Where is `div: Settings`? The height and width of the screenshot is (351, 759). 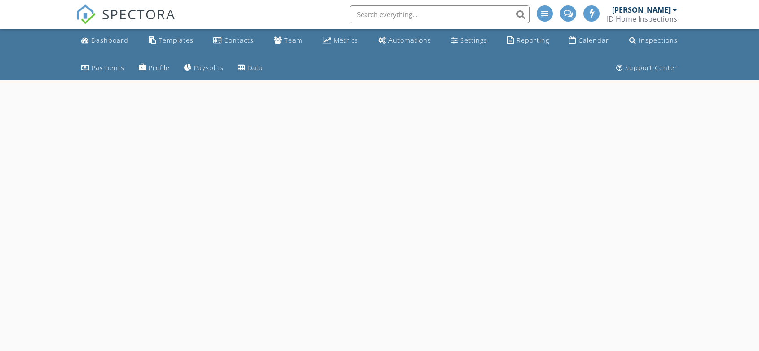
div: Settings is located at coordinates (474, 40).